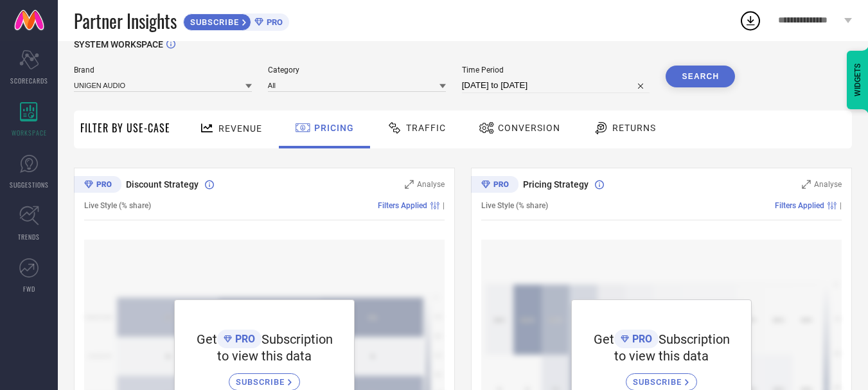 This screenshot has height=390, width=868. I want to click on div: Open download list, so click(750, 21).